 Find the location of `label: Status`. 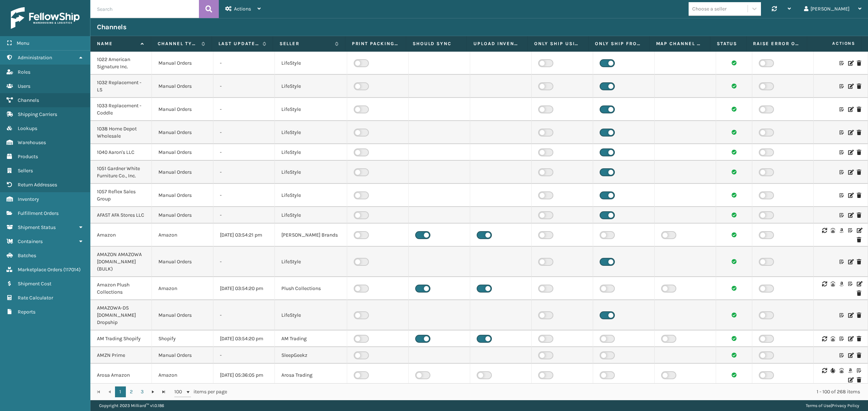

label: Status is located at coordinates (728, 43).